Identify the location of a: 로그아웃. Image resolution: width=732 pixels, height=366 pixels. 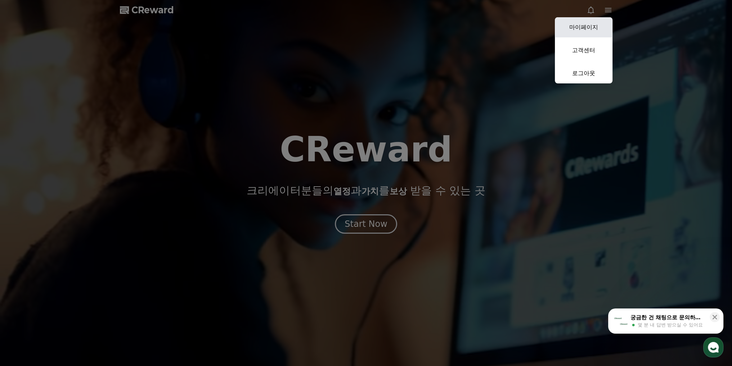
(584, 73).